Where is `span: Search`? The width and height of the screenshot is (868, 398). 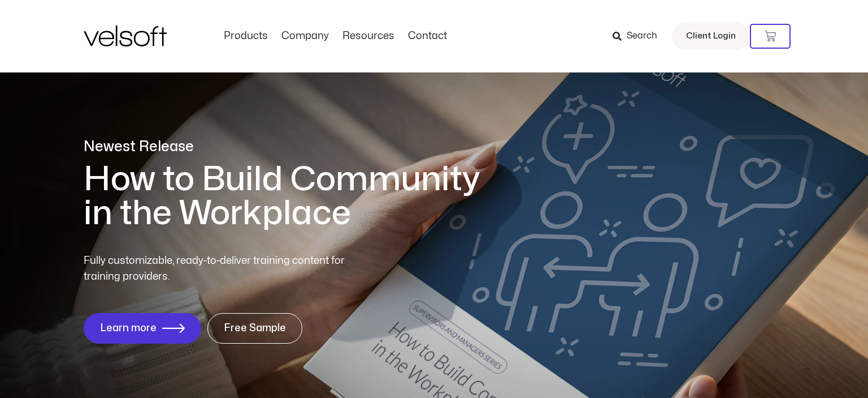
span: Search is located at coordinates (642, 36).